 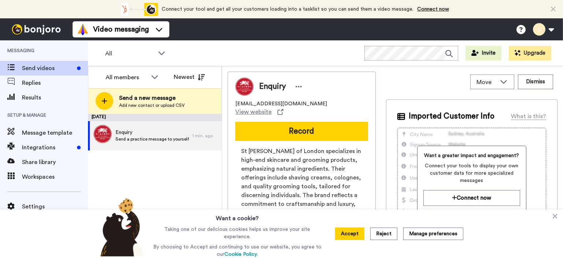 What do you see at coordinates (152, 105) in the screenshot?
I see `span: Add new contact or upload CSV` at bounding box center [152, 105].